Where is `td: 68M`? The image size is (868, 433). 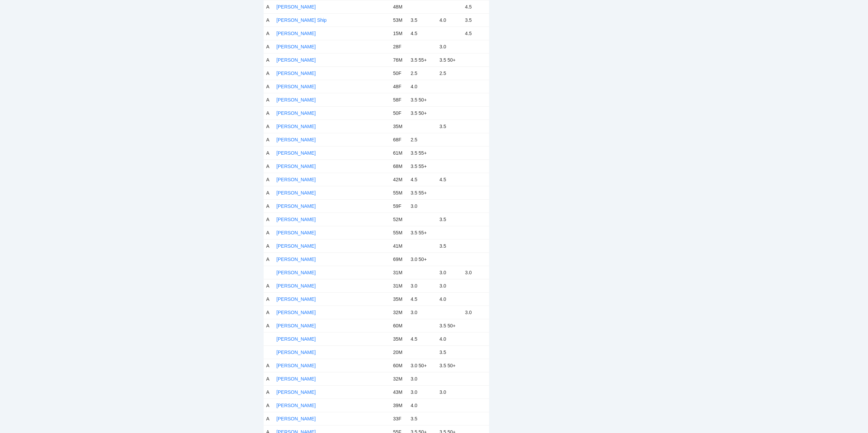
td: 68M is located at coordinates (400, 166).